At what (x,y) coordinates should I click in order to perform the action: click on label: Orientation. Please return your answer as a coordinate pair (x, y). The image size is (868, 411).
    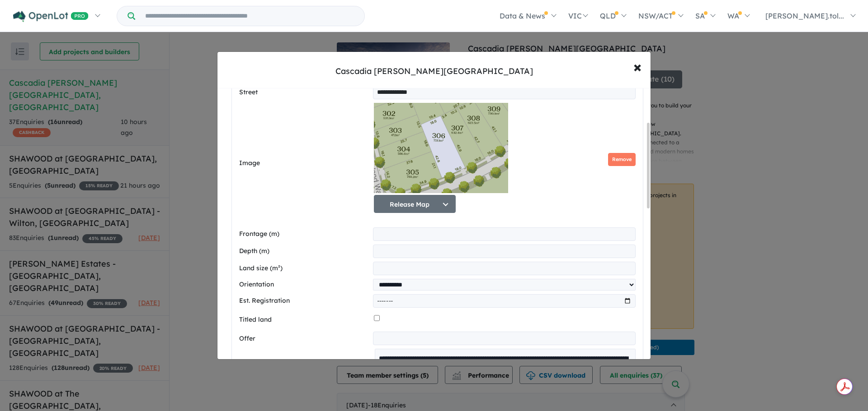
    Looking at the image, I should click on (304, 285).